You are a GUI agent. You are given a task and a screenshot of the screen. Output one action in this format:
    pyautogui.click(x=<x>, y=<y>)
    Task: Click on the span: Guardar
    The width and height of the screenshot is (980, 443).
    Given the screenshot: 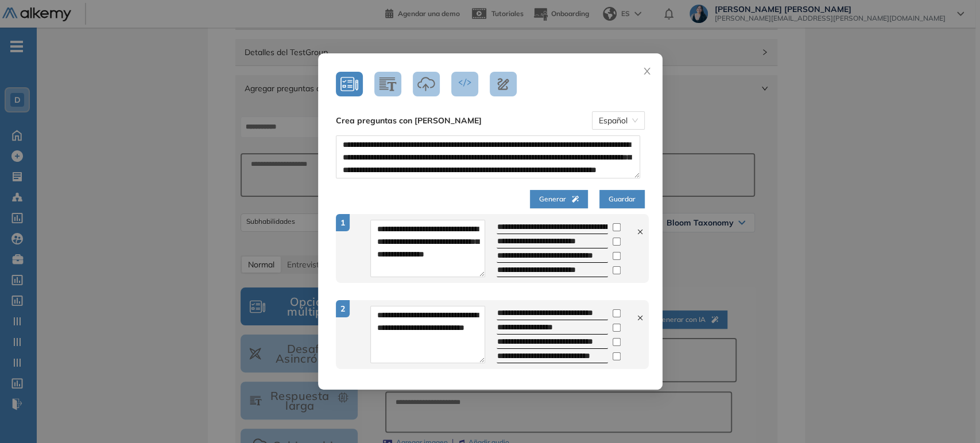 What is the action you would take?
    pyautogui.click(x=622, y=200)
    